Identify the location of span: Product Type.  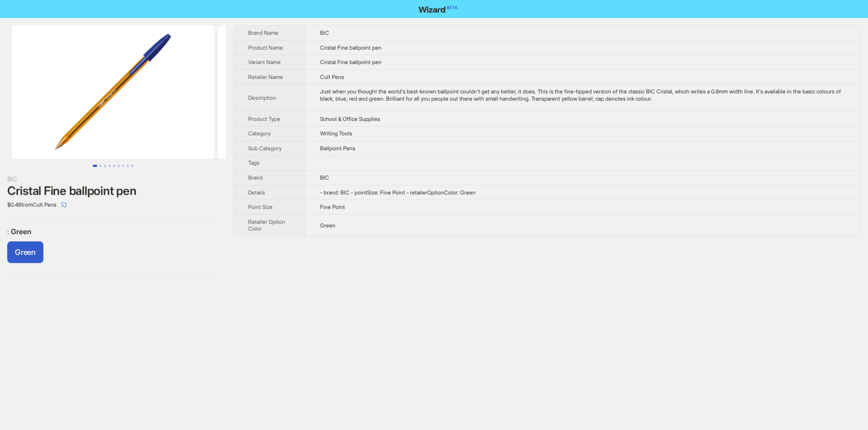
(264, 118).